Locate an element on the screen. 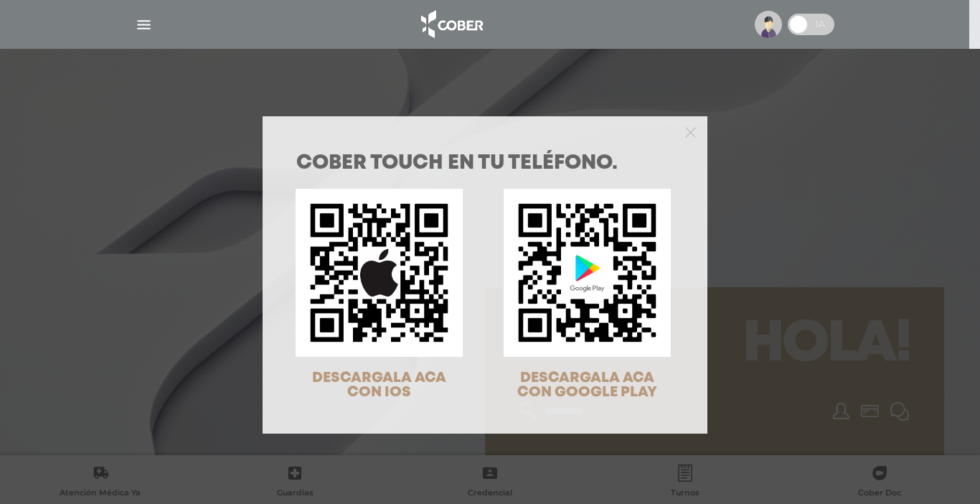  h1: COBER TOUCH en tu teléfono. is located at coordinates (485, 164).